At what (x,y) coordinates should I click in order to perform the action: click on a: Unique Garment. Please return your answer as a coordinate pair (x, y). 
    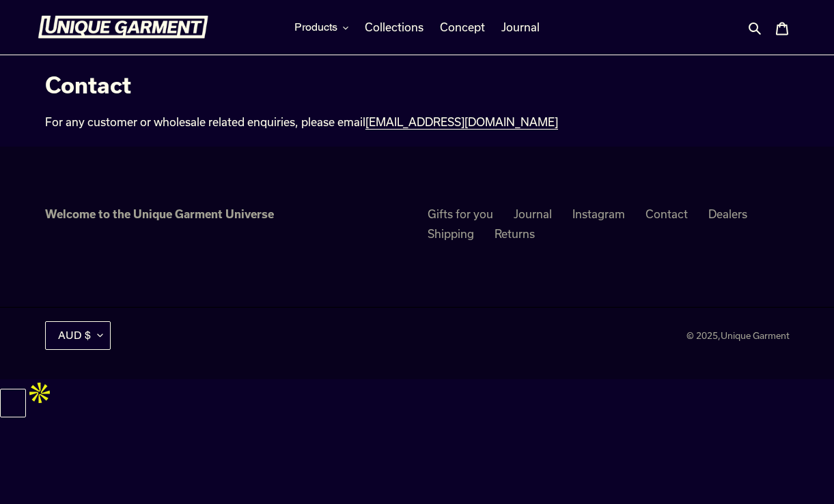
    Looking at the image, I should click on (755, 336).